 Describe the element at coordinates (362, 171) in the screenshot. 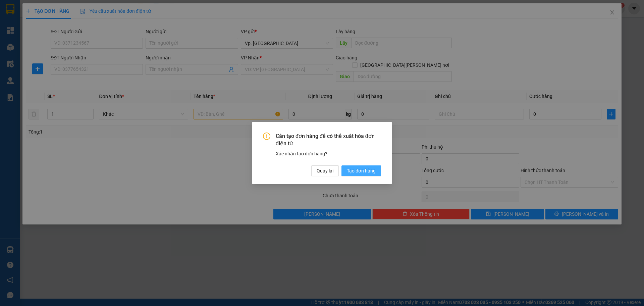

I see `span: Tạo đơn hàng` at that location.